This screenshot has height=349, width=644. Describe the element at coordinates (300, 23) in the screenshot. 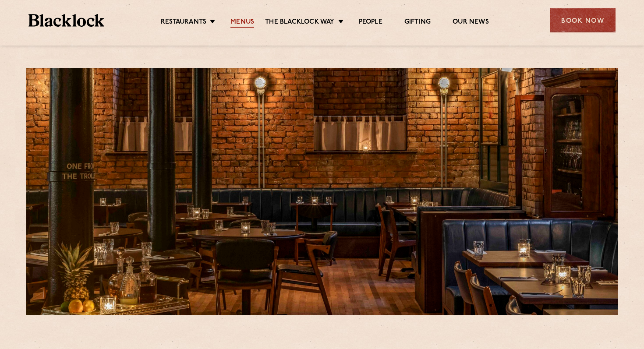

I see `a: The Blacklock Way` at that location.